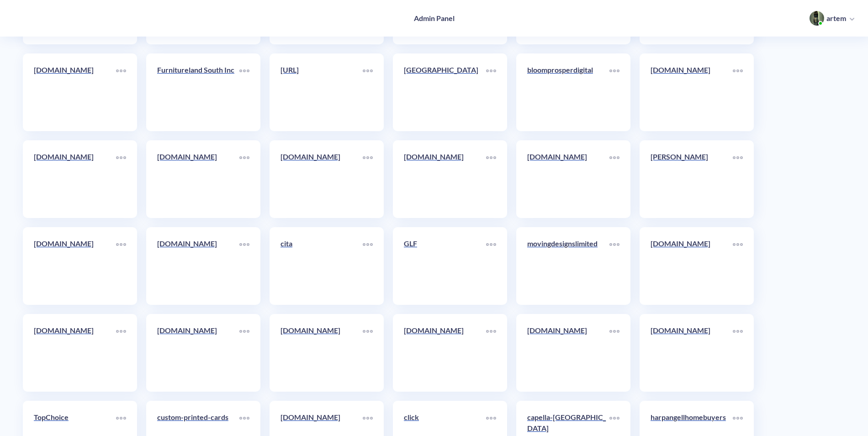  I want to click on p: custom-printed-cards, so click(198, 417).